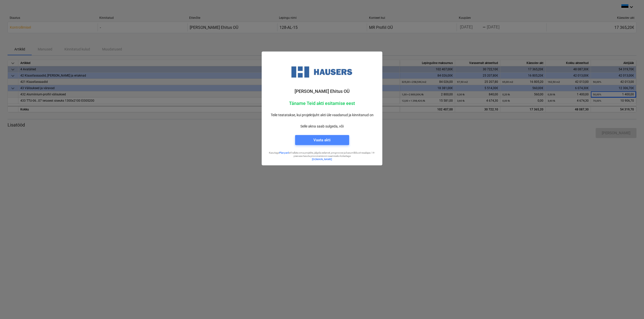  What do you see at coordinates (322, 115) in the screenshot?
I see `p: Teile teatatakse, kui projektijuht akti üle vaadanud ja kinnitanud on` at bounding box center [322, 115].